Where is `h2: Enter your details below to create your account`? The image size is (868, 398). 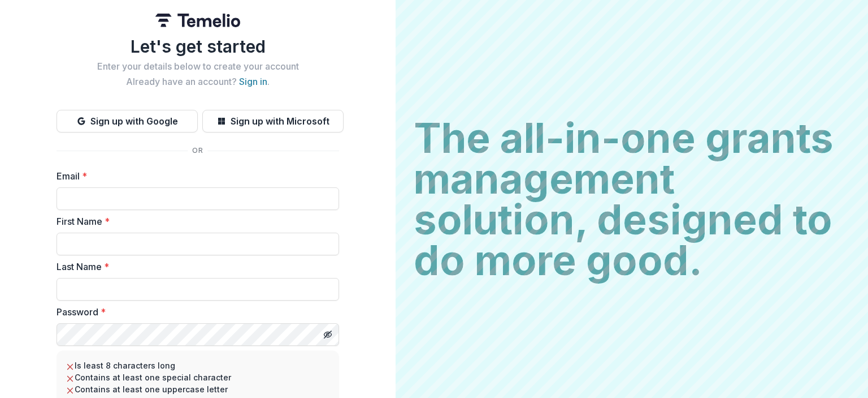
h2: Enter your details below to create your account is located at coordinates (197, 66).